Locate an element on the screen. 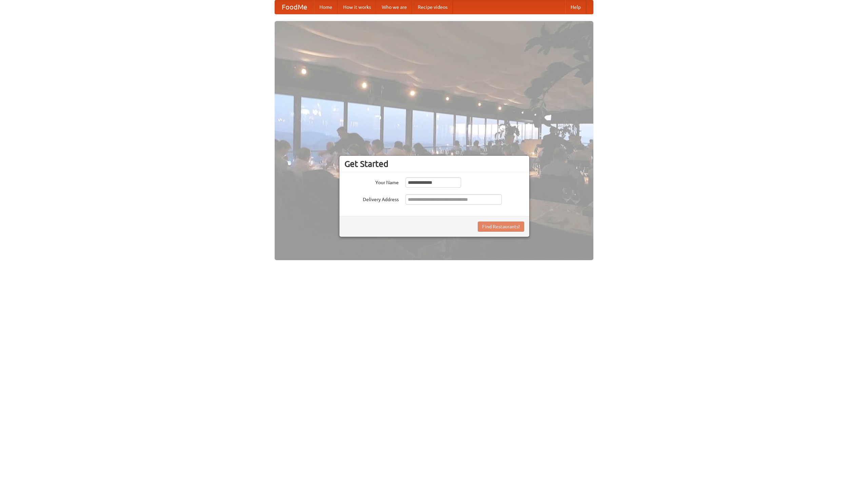  a: Recipe videos is located at coordinates (433, 7).